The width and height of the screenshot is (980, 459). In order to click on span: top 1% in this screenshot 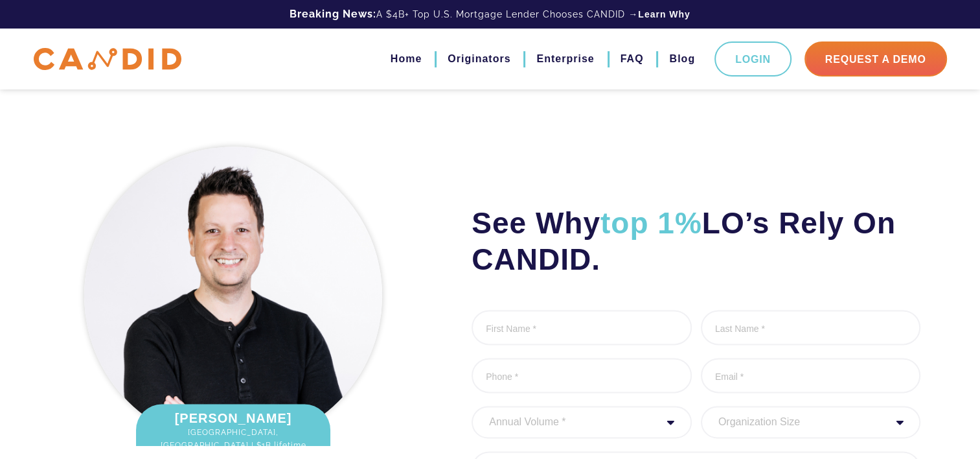, I will do `click(651, 223)`.